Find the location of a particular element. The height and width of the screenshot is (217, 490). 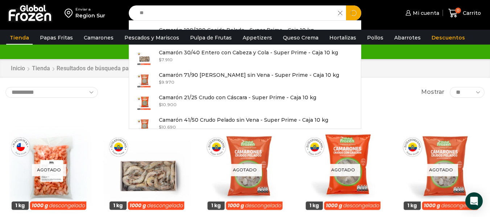

span: Carrito is located at coordinates (471, 13).